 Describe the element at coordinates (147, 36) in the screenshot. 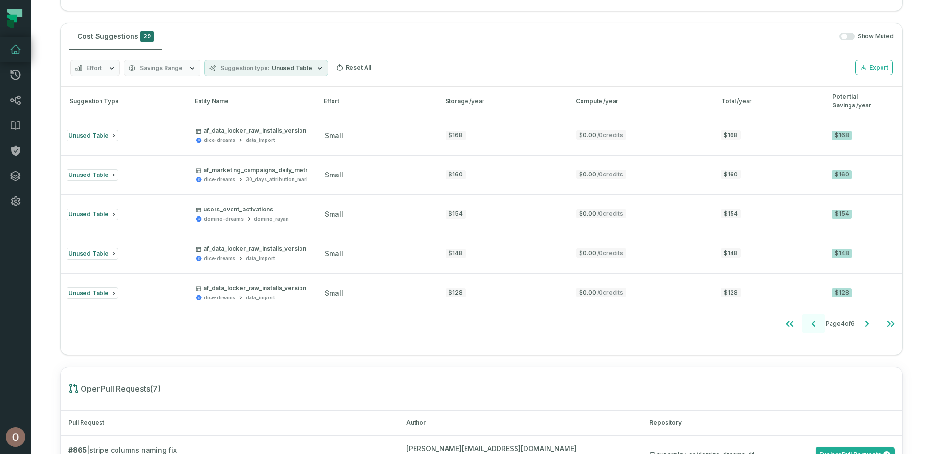

I see `span: 29` at that location.